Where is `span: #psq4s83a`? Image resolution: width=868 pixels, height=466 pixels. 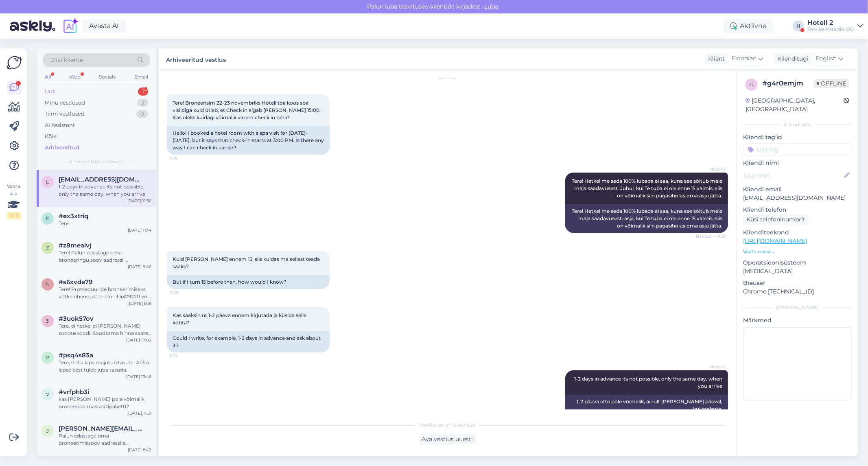
span: #psq4s83a is located at coordinates (76, 355).